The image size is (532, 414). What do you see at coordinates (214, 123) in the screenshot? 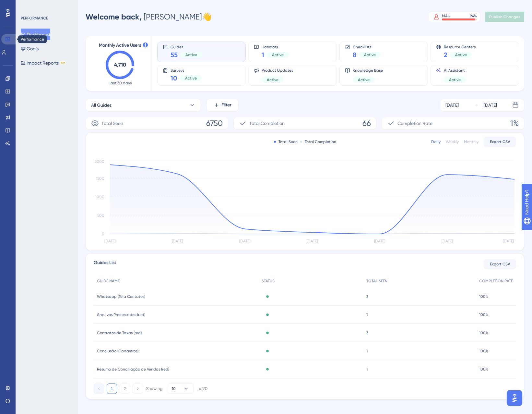
I see `span: 6750` at bounding box center [214, 123].